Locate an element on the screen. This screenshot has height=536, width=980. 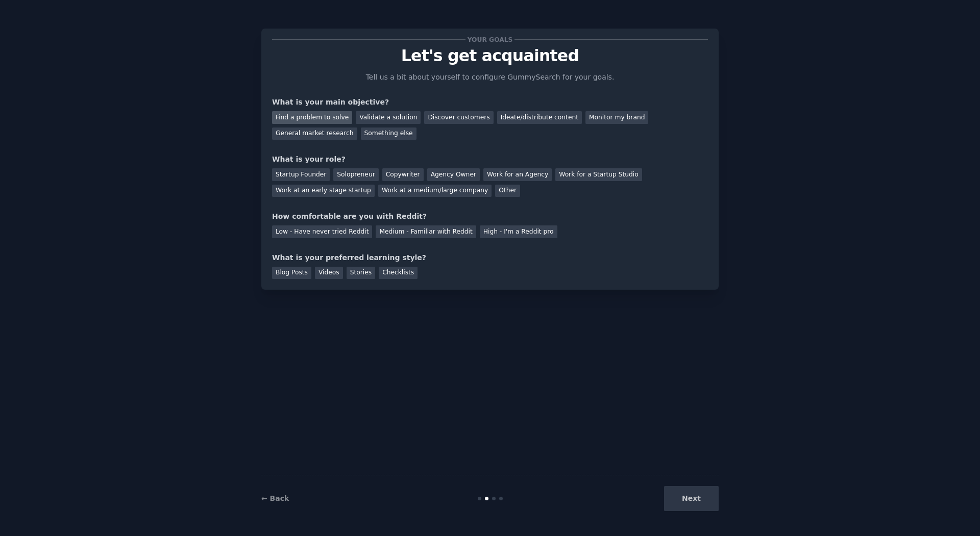
div: Startup Founder is located at coordinates (301, 175).